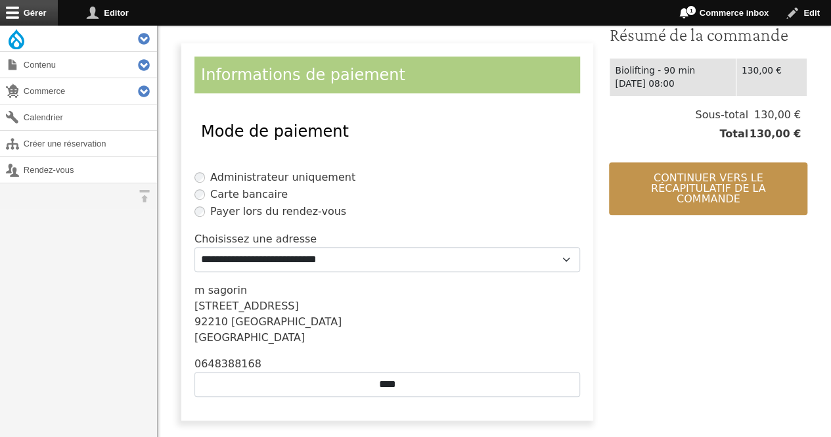 The width and height of the screenshot is (831, 437). Describe the element at coordinates (278, 212) in the screenshot. I see `label: Payer lors du rendez-vous` at that location.